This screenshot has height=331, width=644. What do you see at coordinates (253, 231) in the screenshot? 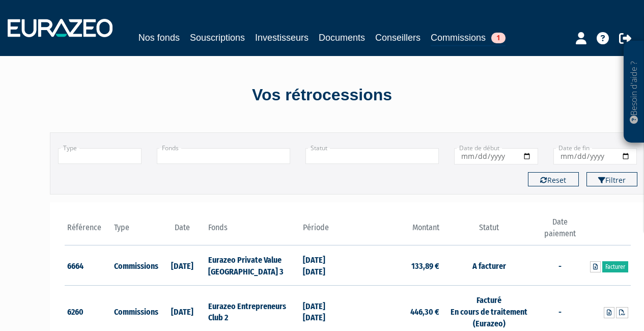
I see `th: Fonds` at bounding box center [253, 231].